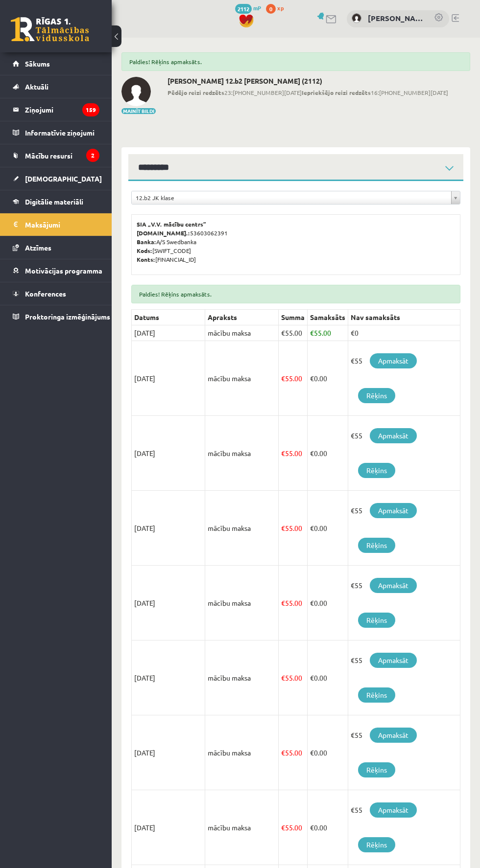 The image size is (480, 868). Describe the element at coordinates (404, 333) in the screenshot. I see `td: €0` at that location.